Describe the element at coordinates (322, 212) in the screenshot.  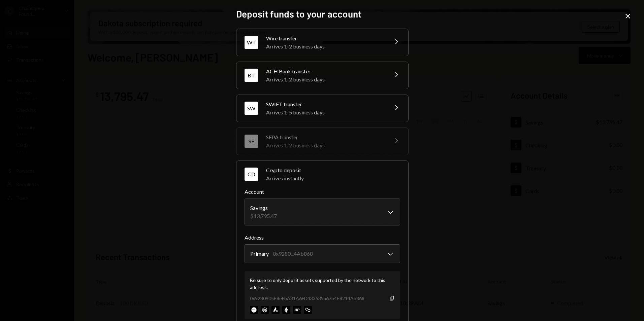
I see `button: Account` at that location.